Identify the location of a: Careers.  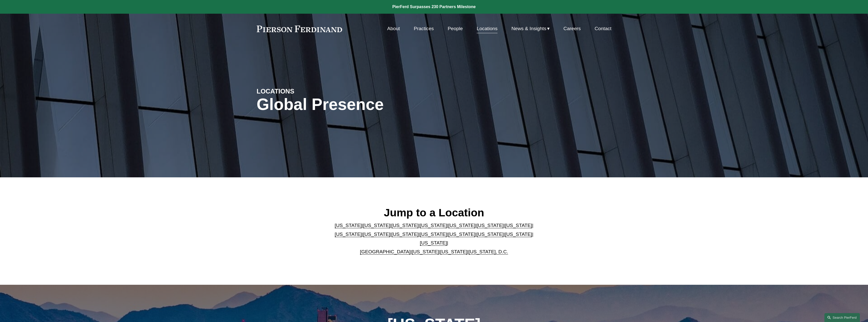
(572, 29).